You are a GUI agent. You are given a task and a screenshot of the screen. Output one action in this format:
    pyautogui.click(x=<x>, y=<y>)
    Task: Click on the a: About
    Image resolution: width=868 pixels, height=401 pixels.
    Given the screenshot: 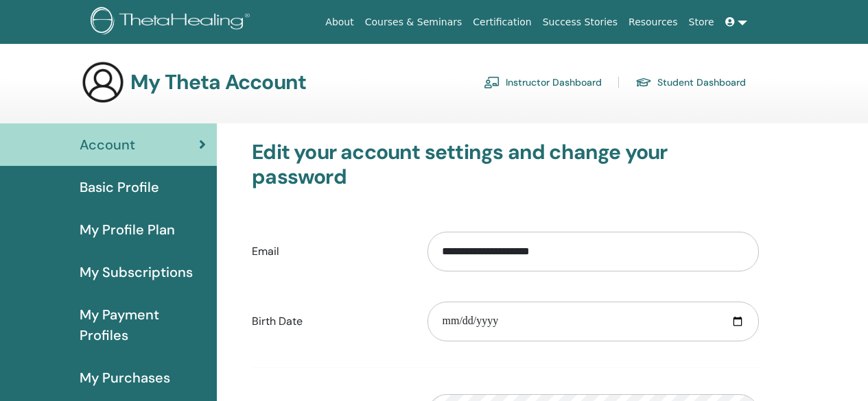 What is the action you would take?
    pyautogui.click(x=339, y=22)
    